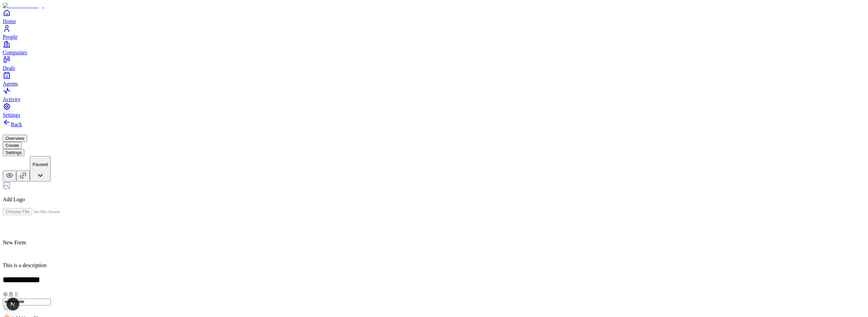 This screenshot has width=868, height=317. I want to click on div: New Form, so click(434, 242).